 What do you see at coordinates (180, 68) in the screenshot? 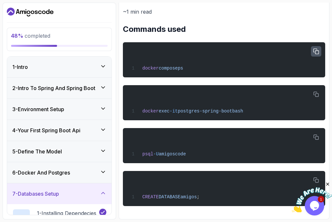
I see `span: ps` at bounding box center [180, 68].